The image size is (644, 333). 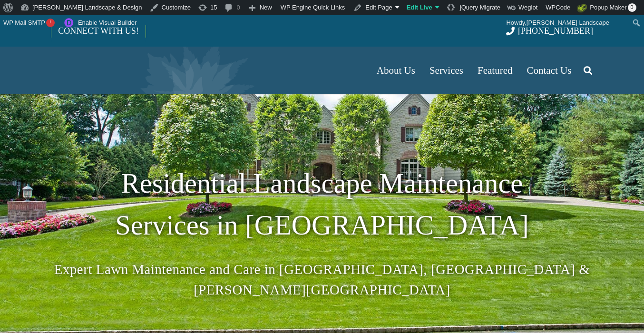 What do you see at coordinates (588, 70) in the screenshot?
I see `a: Search` at bounding box center [588, 70].